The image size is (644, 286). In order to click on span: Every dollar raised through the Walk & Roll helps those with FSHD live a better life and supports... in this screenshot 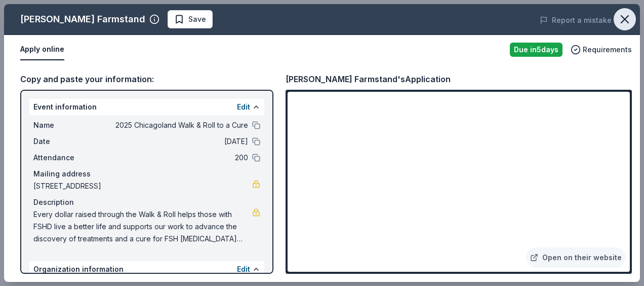, I will do `click(143, 227)`.